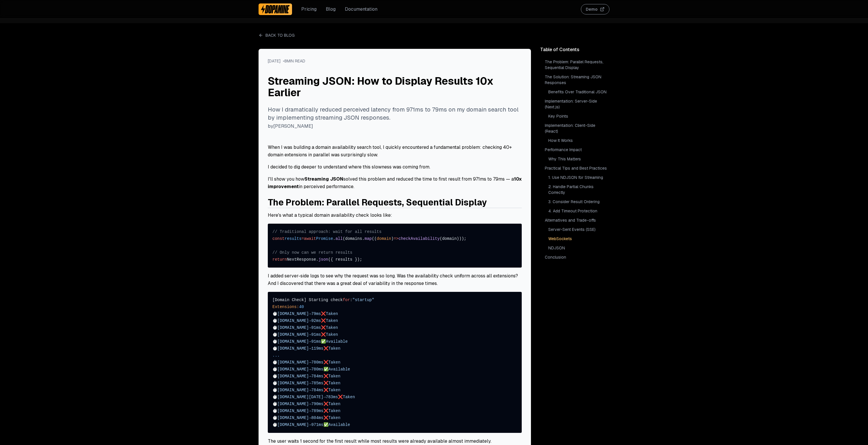 The image size is (868, 445). I want to click on a: Conclusion, so click(577, 257).